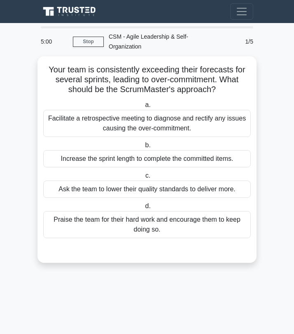 Image resolution: width=294 pixels, height=334 pixels. Describe the element at coordinates (242, 12) in the screenshot. I see `button: Toggle navigation` at that location.